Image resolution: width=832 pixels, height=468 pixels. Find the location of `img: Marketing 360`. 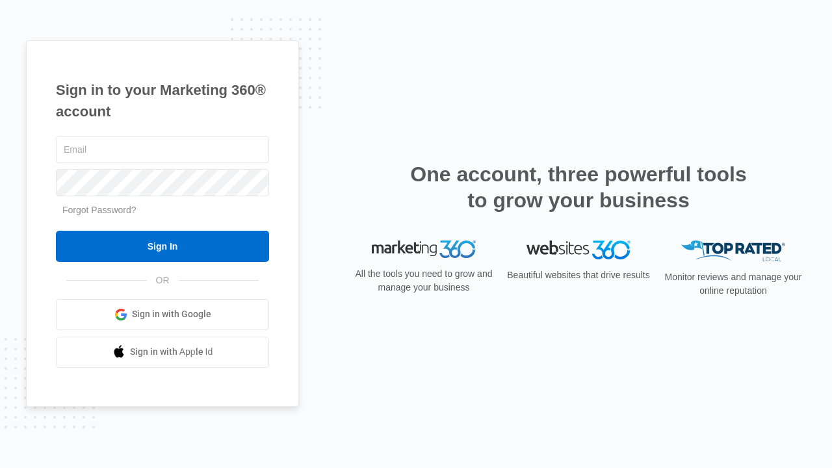

img: Marketing 360 is located at coordinates (424, 250).